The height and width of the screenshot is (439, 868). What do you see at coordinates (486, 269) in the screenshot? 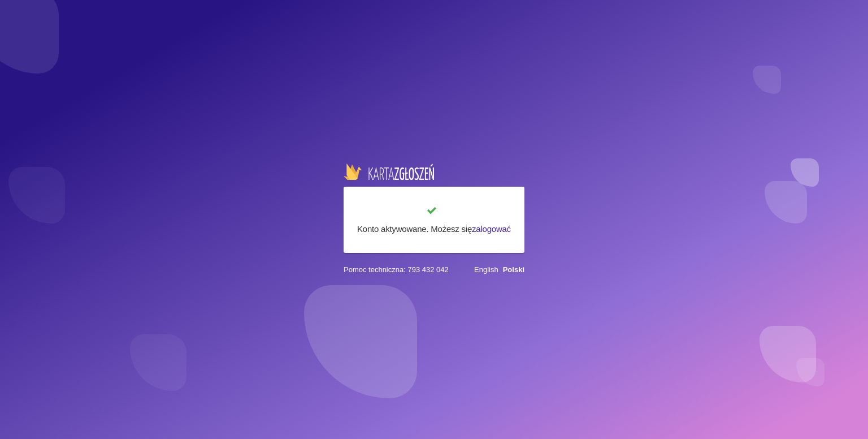
I see `a: English` at bounding box center [486, 269].